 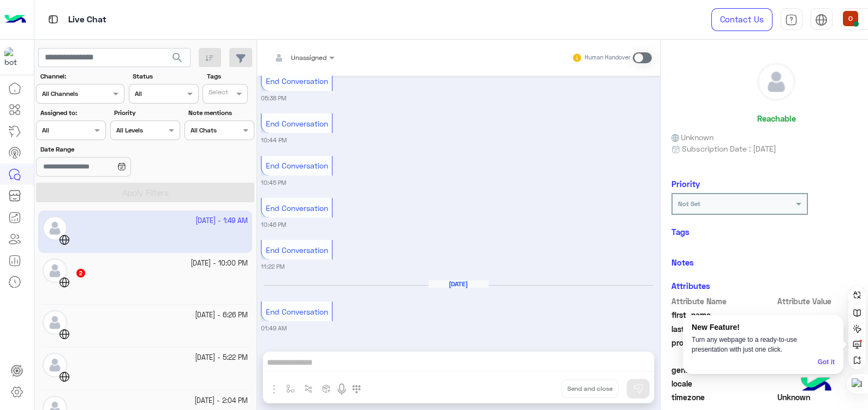 What do you see at coordinates (14, 57) in the screenshot?
I see `img: 114004088273201` at bounding box center [14, 57].